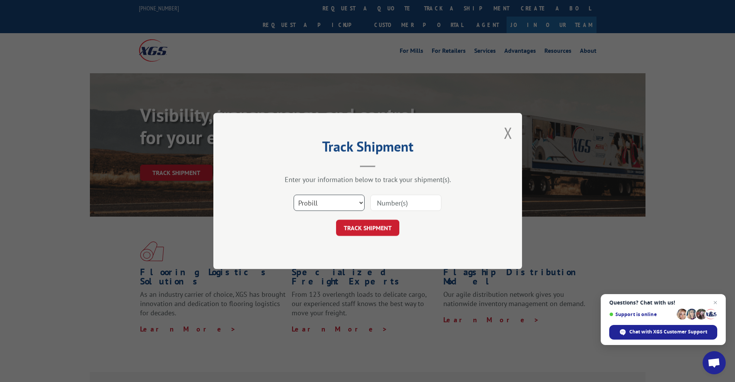 This screenshot has height=382, width=735. I want to click on h2: Track Shipment, so click(367, 148).